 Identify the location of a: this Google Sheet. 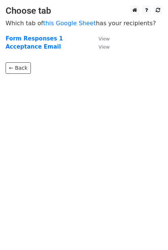
(69, 23).